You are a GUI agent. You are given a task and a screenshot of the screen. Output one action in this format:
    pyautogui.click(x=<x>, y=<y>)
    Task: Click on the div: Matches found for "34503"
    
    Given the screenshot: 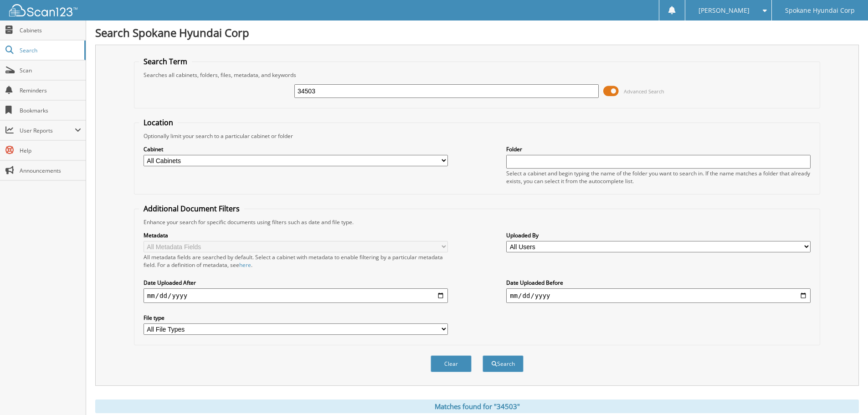 What is the action you would take?
    pyautogui.click(x=477, y=407)
    